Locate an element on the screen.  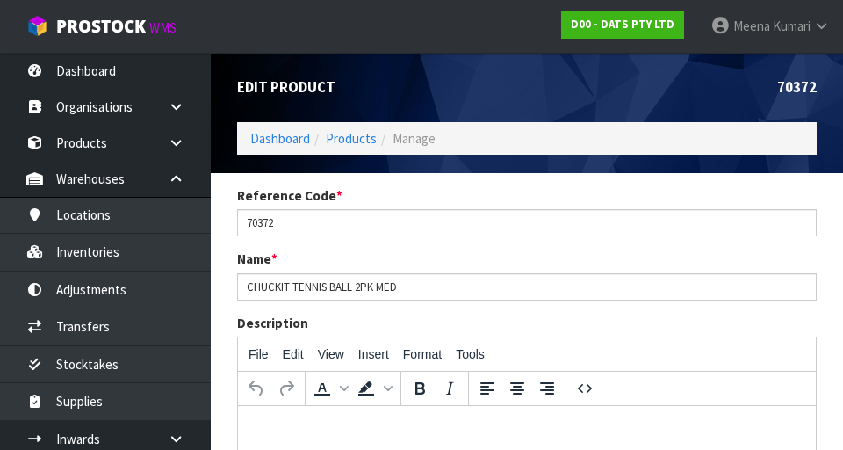
button: Align center is located at coordinates (517, 388).